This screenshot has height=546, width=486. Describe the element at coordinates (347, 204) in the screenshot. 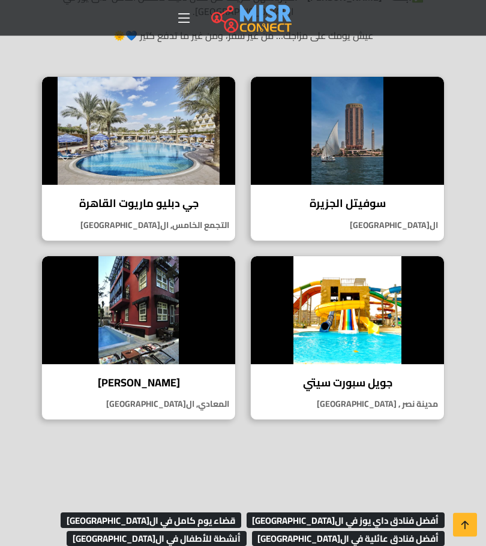

I see `h4: سوفيتل الجزيرة` at that location.